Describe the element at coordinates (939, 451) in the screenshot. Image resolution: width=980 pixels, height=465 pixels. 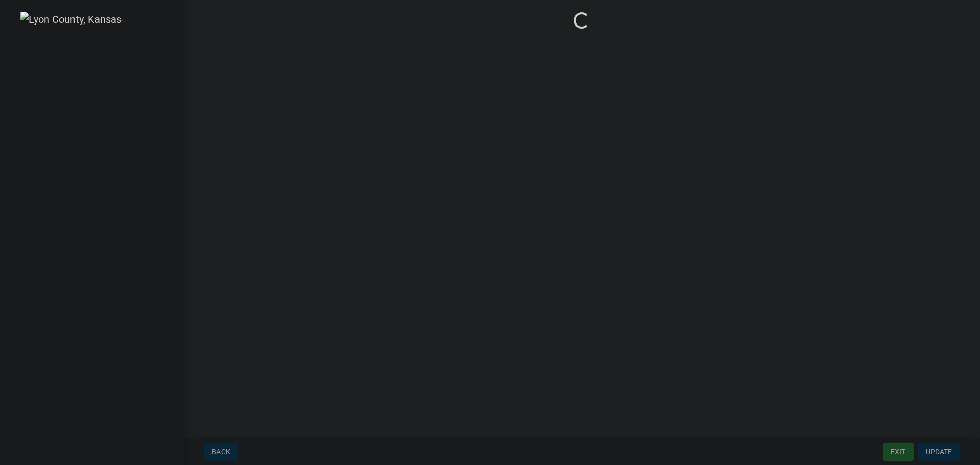
I see `button: Update` at that location.